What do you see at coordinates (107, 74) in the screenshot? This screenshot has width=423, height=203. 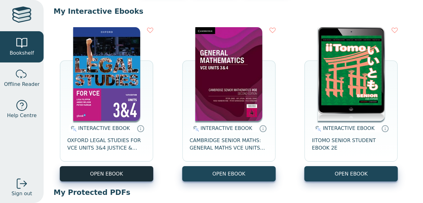 I see `img: be5b08ab-eb35-4519-9ec8-cbf0bb09014d.jpg` at bounding box center [107, 74].